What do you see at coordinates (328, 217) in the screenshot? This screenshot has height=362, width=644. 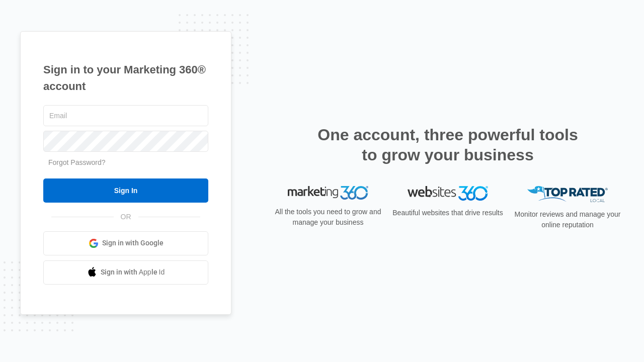 I see `p: All the tools you need to grow and manage your business` at bounding box center [328, 217].